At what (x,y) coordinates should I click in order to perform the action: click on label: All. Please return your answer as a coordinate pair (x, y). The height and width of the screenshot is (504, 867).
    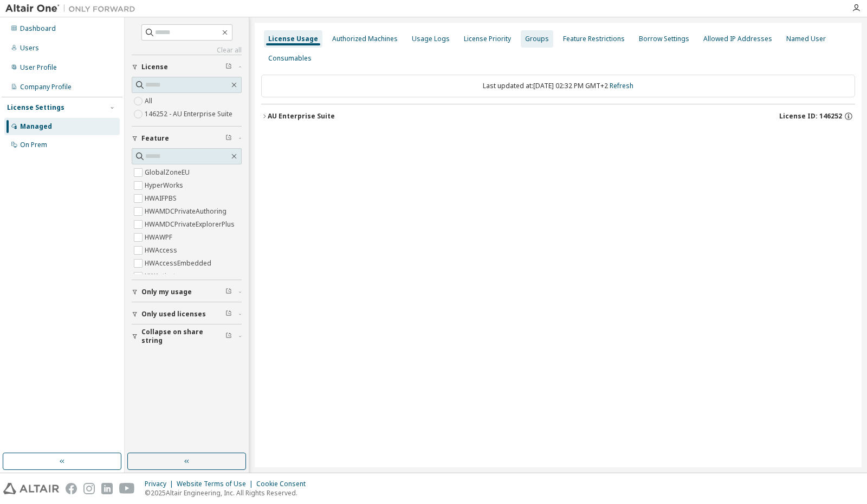
    Looking at the image, I should click on (150, 101).